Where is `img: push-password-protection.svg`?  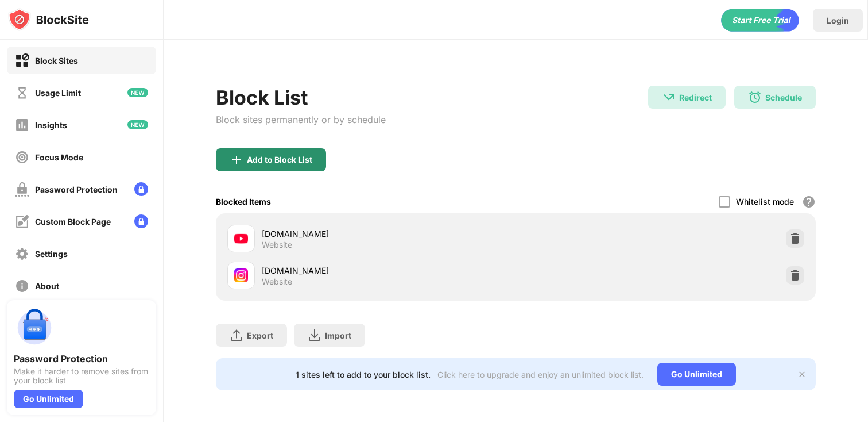 img: push-password-protection.svg is located at coordinates (34, 327).